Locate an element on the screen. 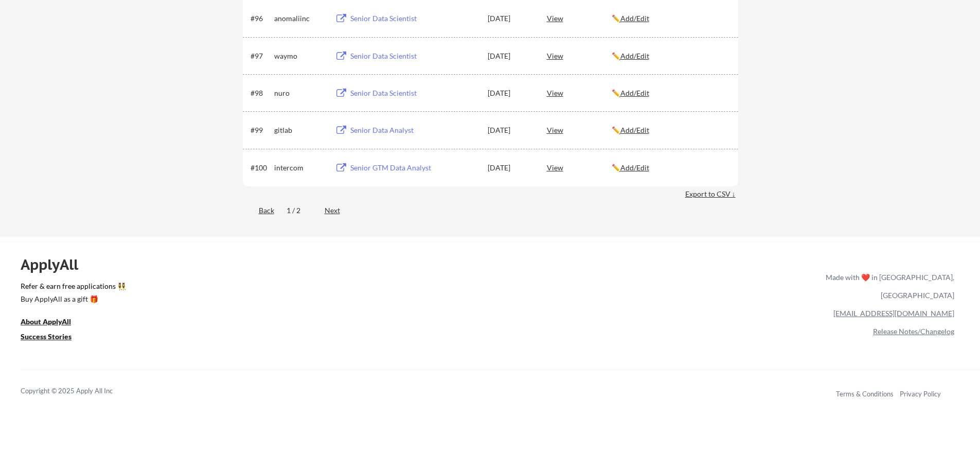 The width and height of the screenshot is (980, 469). u: Success Stories is located at coordinates (46, 336).